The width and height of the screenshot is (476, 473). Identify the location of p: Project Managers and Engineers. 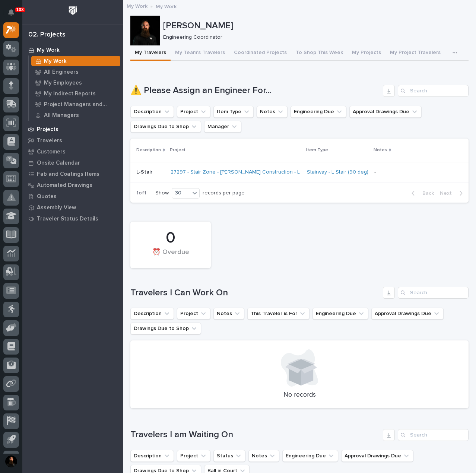
(80, 105).